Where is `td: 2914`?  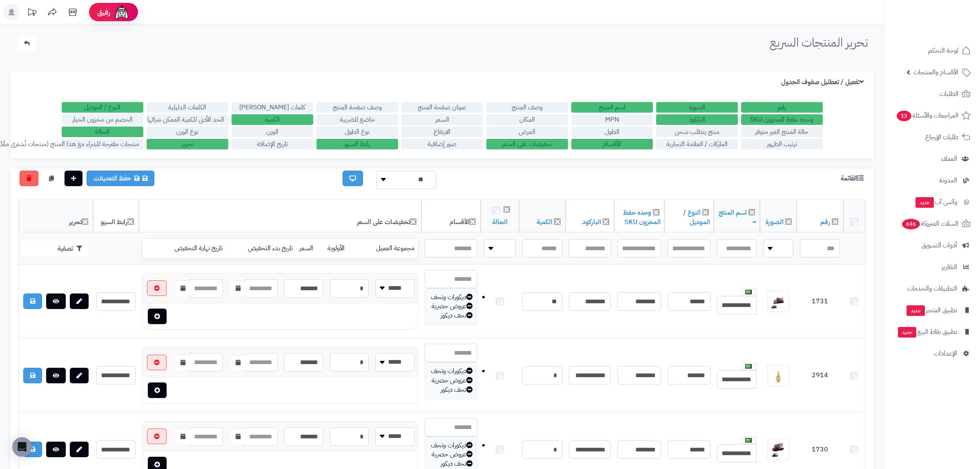 td: 2914 is located at coordinates (820, 375).